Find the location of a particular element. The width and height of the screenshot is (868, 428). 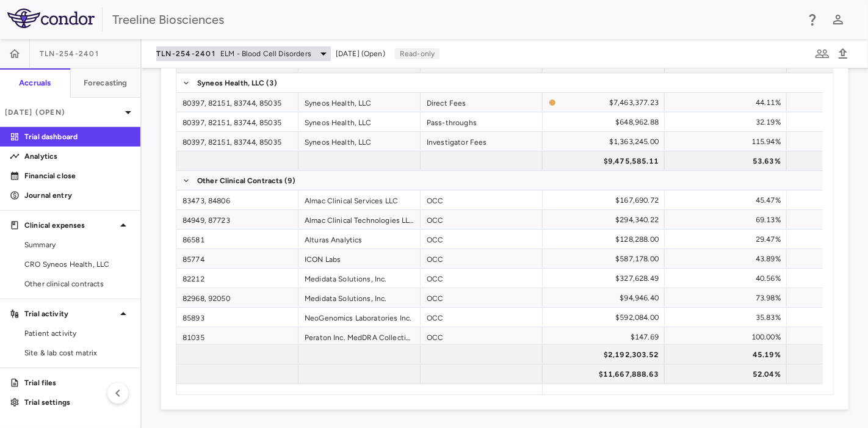

div: Peraton Inc. MedDRA Collections is located at coordinates (360, 336).